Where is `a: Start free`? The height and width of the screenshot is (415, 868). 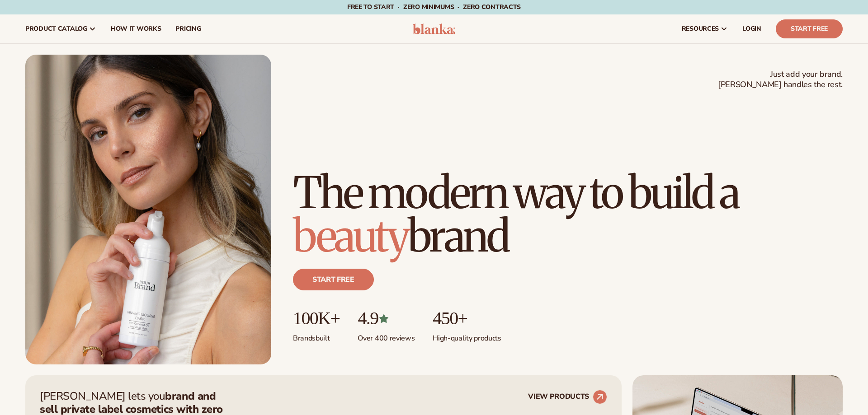 a: Start free is located at coordinates (333, 280).